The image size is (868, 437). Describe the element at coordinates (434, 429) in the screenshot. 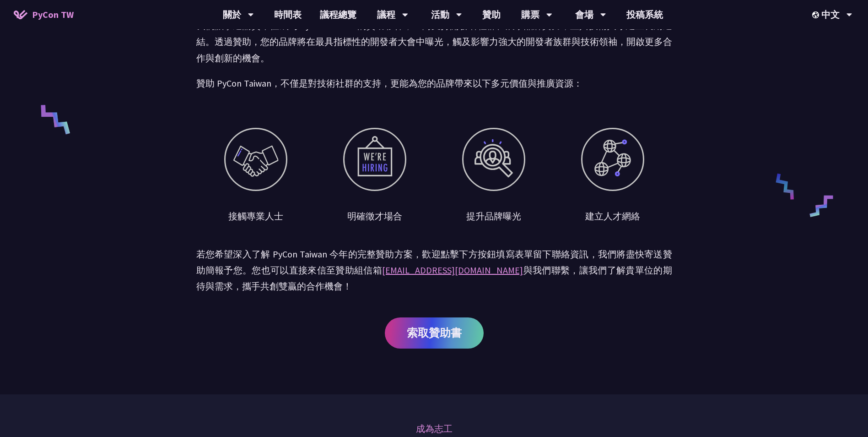

I see `a: 成為志工` at that location.